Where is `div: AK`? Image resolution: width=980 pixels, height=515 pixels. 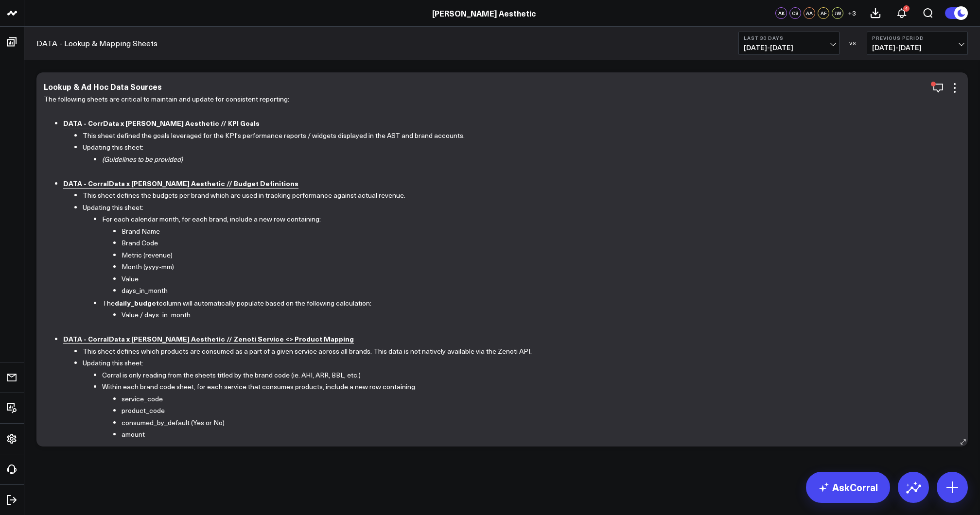
div: AK is located at coordinates (781, 13).